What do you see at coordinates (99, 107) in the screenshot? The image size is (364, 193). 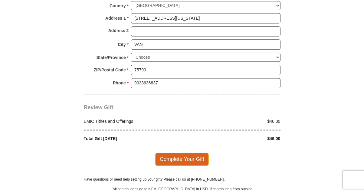 I see `span: Review Gift` at bounding box center [99, 107].